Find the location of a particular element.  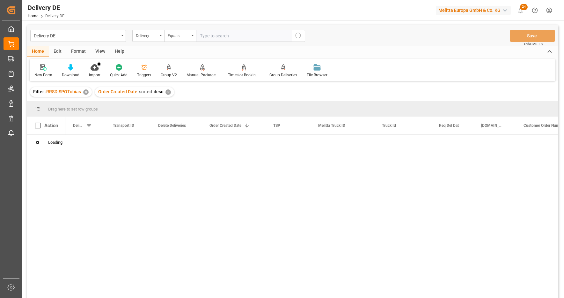

span: Filter : is located at coordinates (40, 92).